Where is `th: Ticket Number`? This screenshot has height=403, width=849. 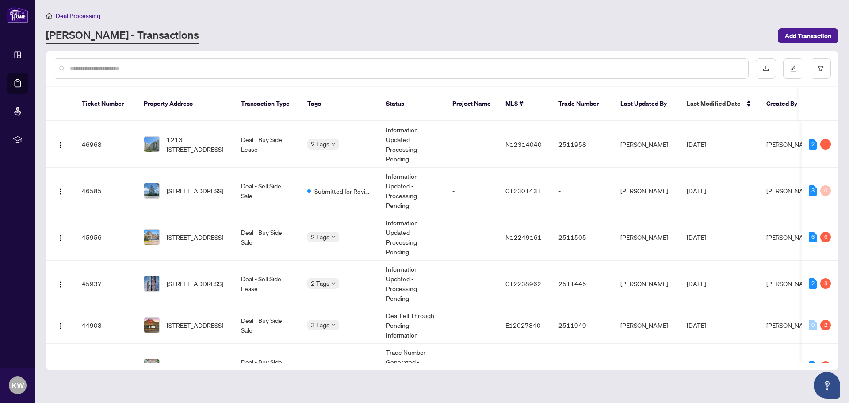
th: Ticket Number is located at coordinates (106, 104).